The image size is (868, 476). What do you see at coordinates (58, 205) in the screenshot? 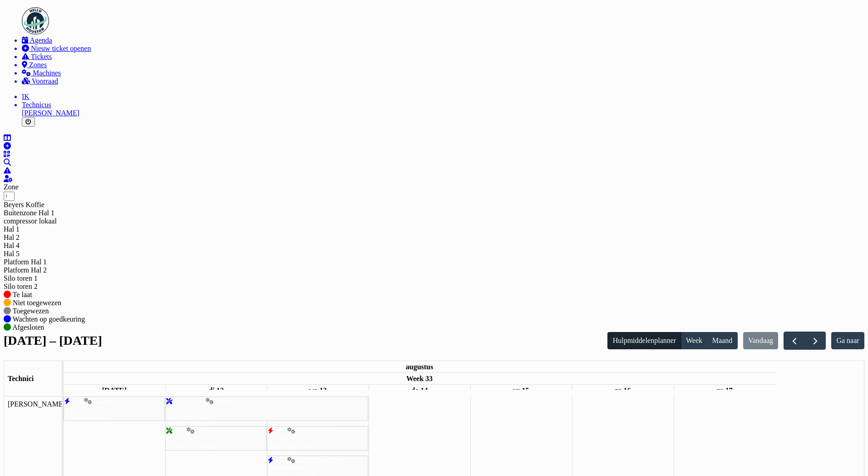
I see `div: Beyers Koffie` at bounding box center [58, 205].